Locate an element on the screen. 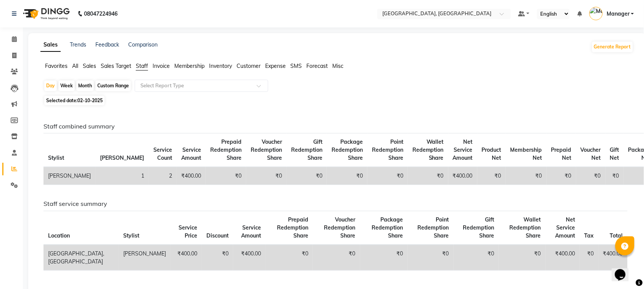 Image resolution: width=644 pixels, height=289 pixels. span: Misc is located at coordinates (337, 66).